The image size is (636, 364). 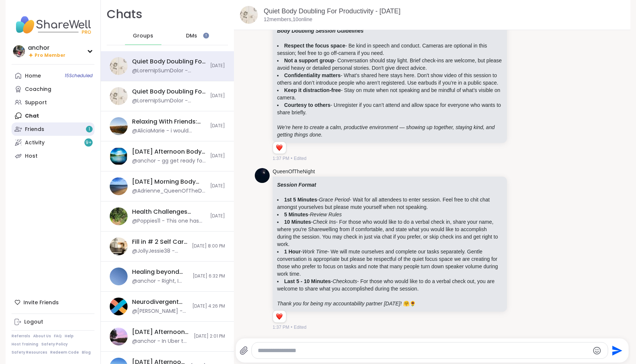 What do you see at coordinates (86, 352) in the screenshot?
I see `a: Blog` at bounding box center [86, 352].